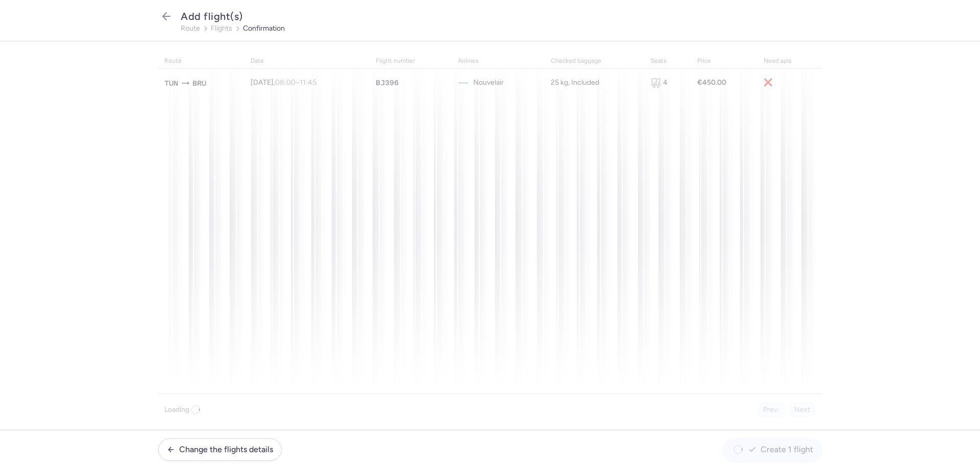  What do you see at coordinates (264, 28) in the screenshot?
I see `button: confirmation` at bounding box center [264, 28].